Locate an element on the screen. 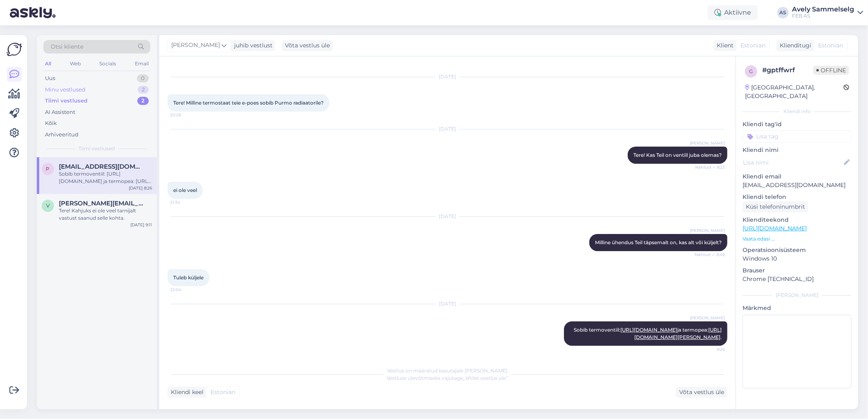 Image resolution: width=868 pixels, height=419 pixels. p: Operatsioonisüsteem is located at coordinates (797, 250).